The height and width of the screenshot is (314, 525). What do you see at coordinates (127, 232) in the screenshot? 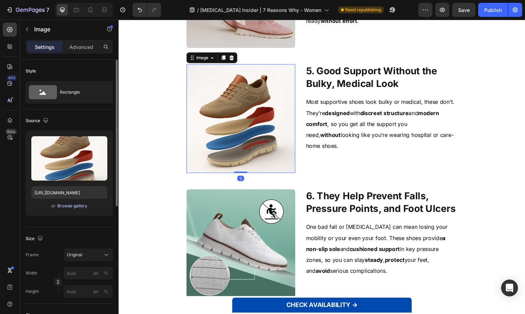
I see `img: gempages_567719558543049809-853e8fdc-d6bb-4647-8c73-175c4436b3e6.webp` at bounding box center [127, 232].